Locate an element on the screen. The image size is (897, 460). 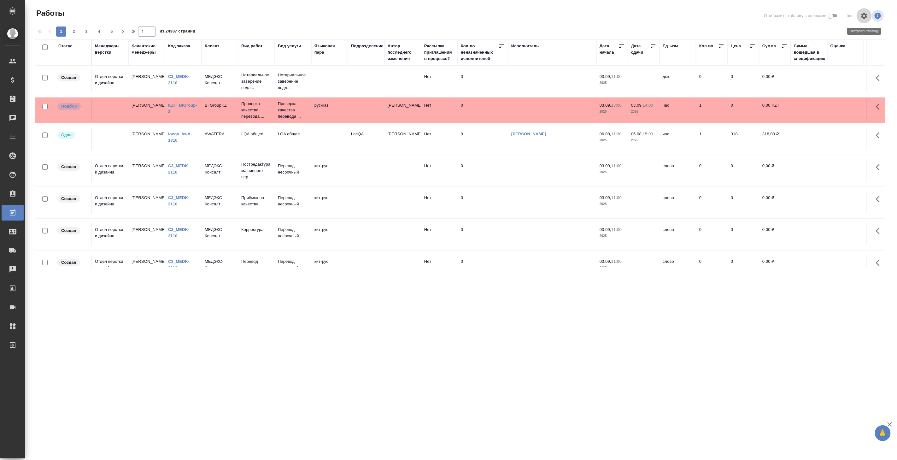
td: 318,00 ₽ is located at coordinates (775, 139).